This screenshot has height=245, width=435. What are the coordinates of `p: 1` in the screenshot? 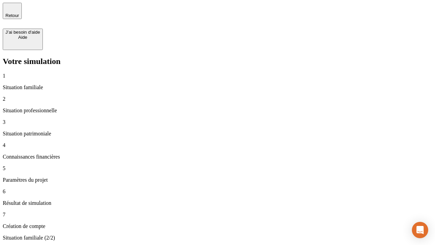 It's located at (217, 76).